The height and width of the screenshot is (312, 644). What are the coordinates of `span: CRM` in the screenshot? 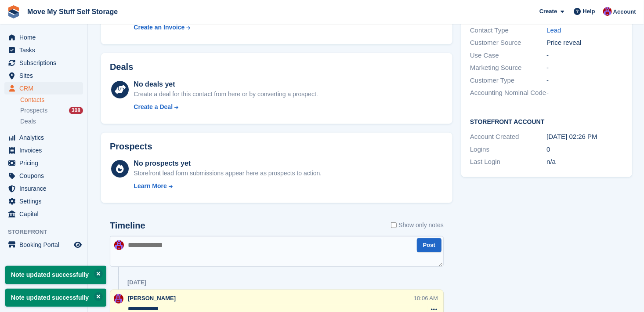 It's located at (46, 88).